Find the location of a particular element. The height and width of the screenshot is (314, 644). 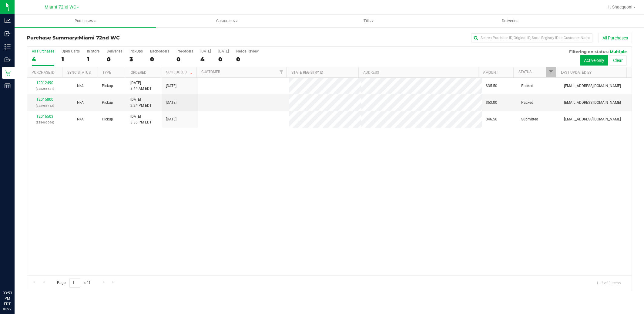

a: Type is located at coordinates (107, 73).